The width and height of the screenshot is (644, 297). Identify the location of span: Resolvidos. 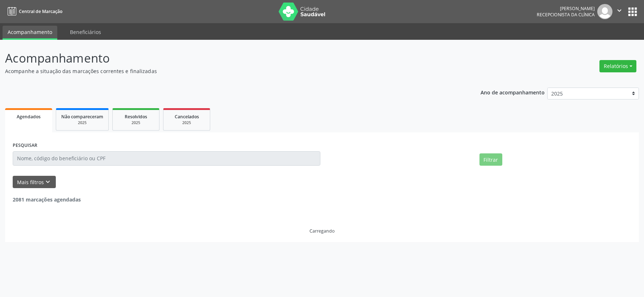
(136, 117).